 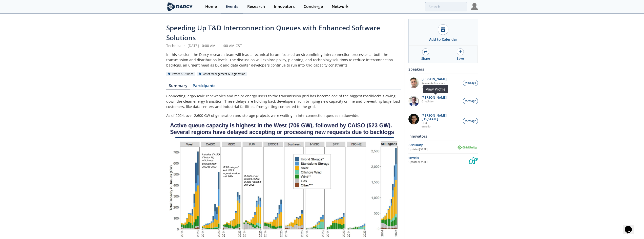 What do you see at coordinates (441, 123) in the screenshot?
I see `p: CEO` at bounding box center [441, 123].